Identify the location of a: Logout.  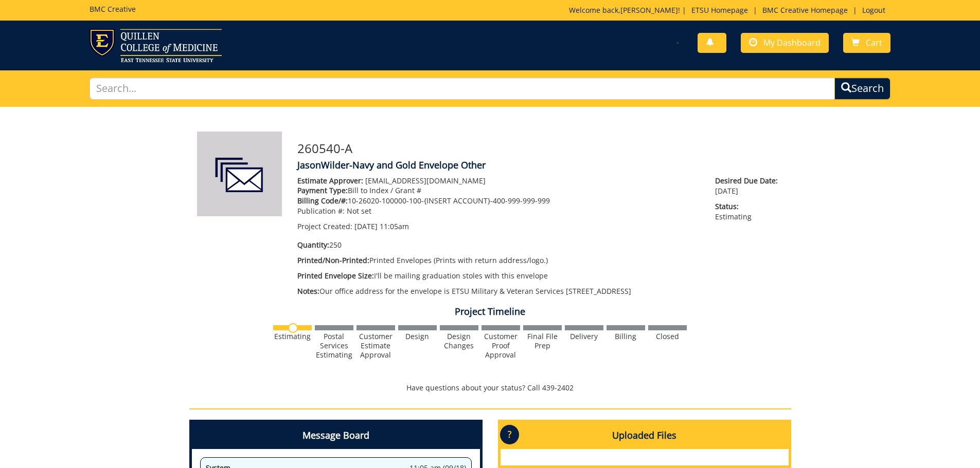
(873, 9).